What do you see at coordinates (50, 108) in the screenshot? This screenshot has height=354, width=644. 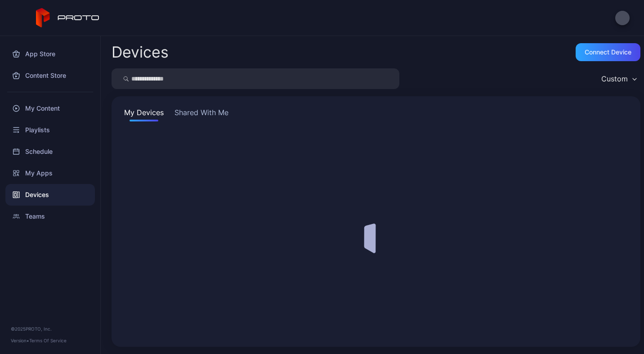 I see `div: My Content` at bounding box center [50, 108].